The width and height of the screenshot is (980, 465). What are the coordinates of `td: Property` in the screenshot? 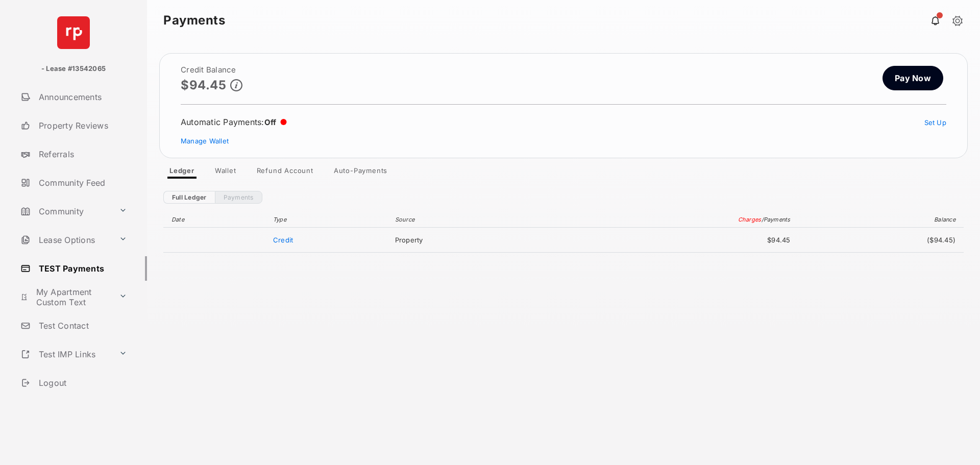 It's located at (467, 240).